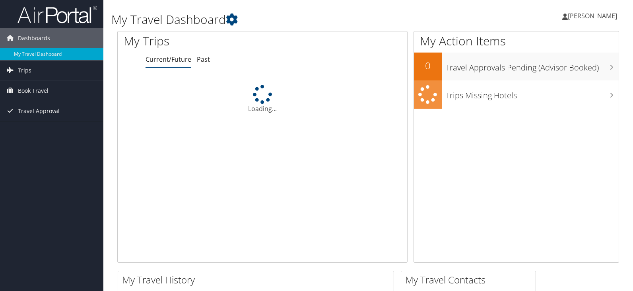 The image size is (633, 291). Describe the element at coordinates (516, 94) in the screenshot. I see `a: Trips Missing Hotels` at that location.